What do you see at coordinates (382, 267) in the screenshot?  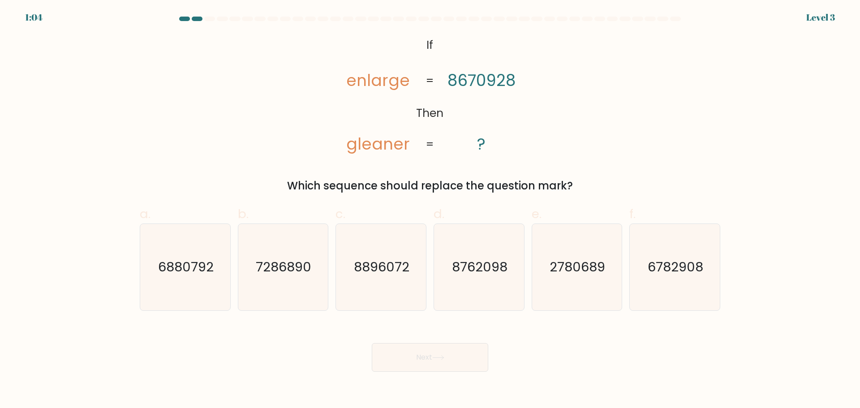 I see `text: 8896072` at bounding box center [382, 267].